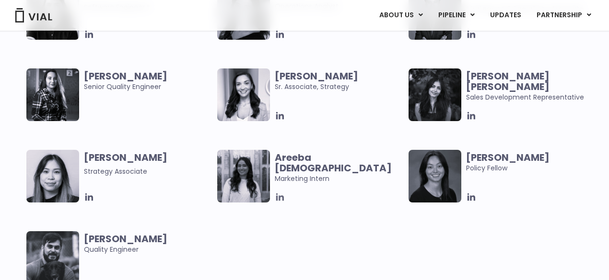 The image size is (609, 280). I want to click on a: PARTNERSHIPMenu Toggle, so click(564, 15).